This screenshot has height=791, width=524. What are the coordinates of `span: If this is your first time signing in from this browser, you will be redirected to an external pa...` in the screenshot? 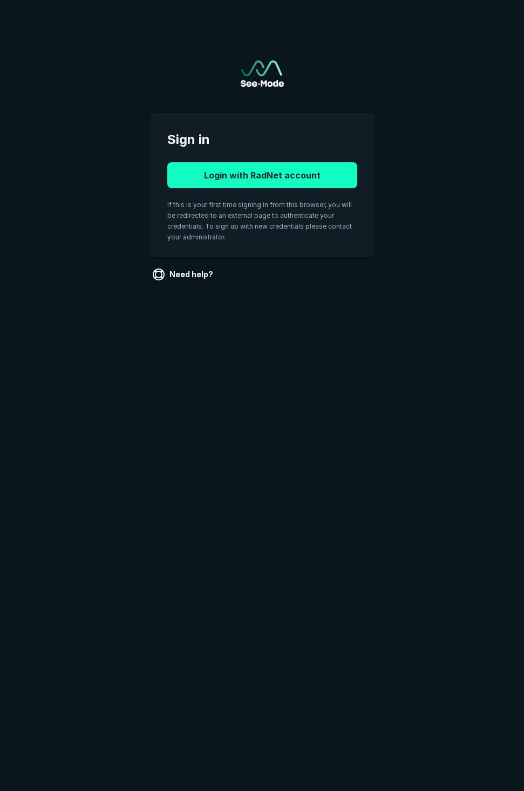 It's located at (259, 221).